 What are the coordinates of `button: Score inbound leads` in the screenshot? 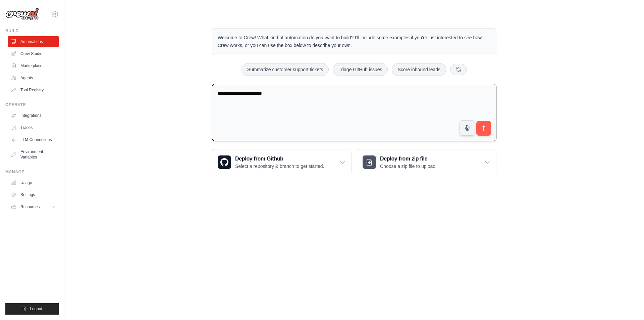 It's located at (419, 70).